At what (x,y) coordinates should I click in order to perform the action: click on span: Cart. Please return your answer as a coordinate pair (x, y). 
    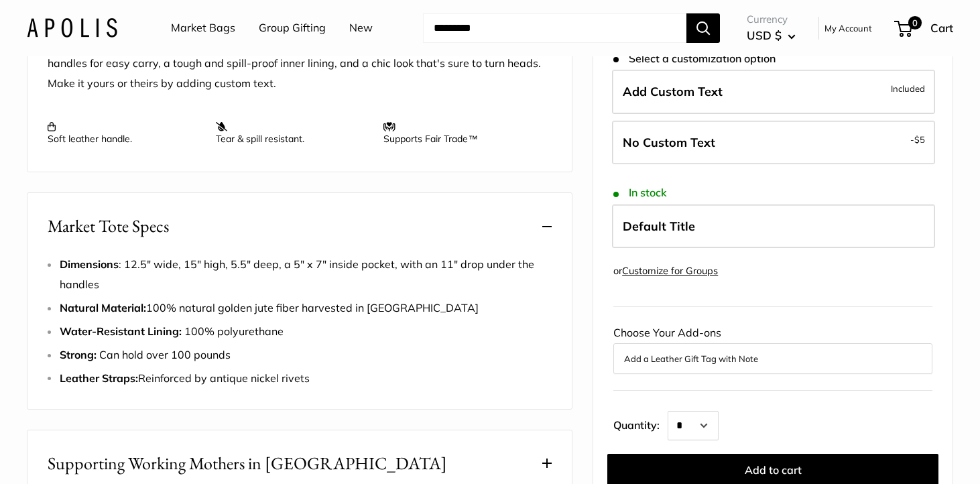
    Looking at the image, I should click on (942, 27).